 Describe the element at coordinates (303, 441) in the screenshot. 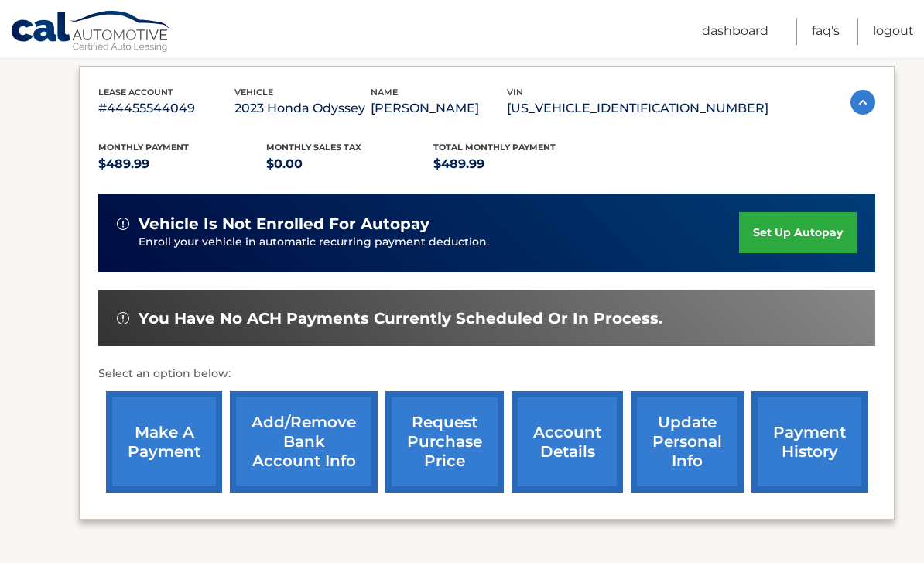

I see `a: Add/Remove bank account info` at that location.